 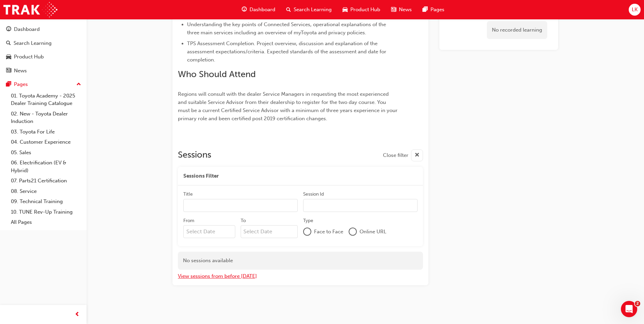 What do you see at coordinates (46, 181) in the screenshot?
I see `a: 07. Parts21 Certification` at bounding box center [46, 181].